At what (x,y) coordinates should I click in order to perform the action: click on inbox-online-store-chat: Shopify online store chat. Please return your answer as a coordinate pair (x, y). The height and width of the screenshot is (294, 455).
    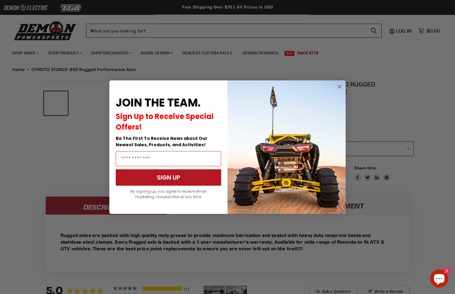
    Looking at the image, I should click on (439, 279).